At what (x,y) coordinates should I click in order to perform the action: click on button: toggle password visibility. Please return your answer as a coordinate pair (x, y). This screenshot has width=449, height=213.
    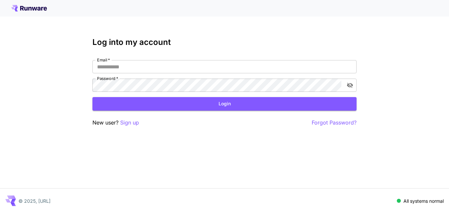
    Looking at the image, I should click on (350, 85).